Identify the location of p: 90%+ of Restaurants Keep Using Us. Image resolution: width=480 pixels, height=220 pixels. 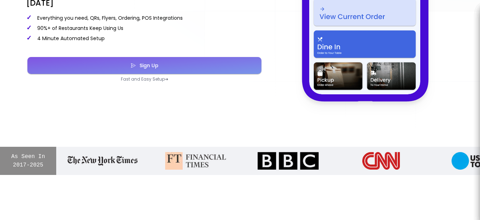
(145, 28).